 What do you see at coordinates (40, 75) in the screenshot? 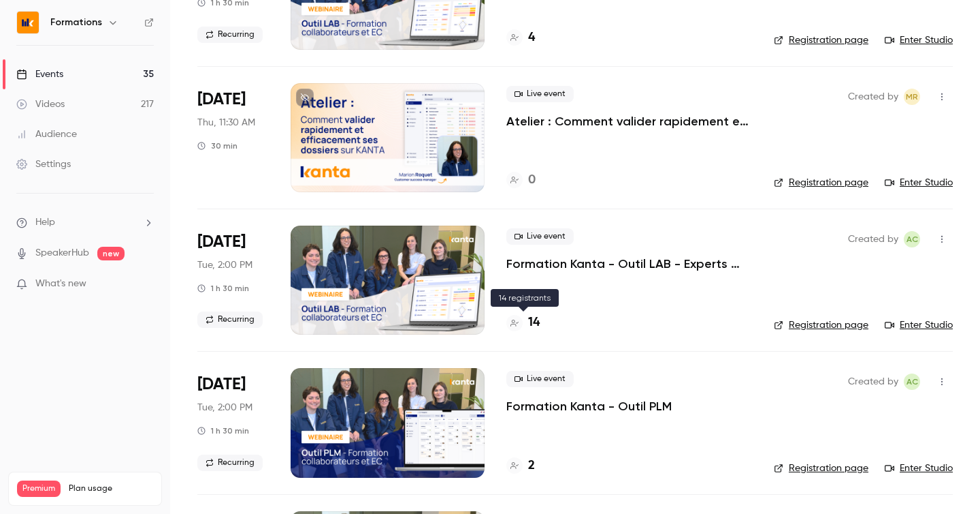
I see `div: Events` at bounding box center [40, 75].